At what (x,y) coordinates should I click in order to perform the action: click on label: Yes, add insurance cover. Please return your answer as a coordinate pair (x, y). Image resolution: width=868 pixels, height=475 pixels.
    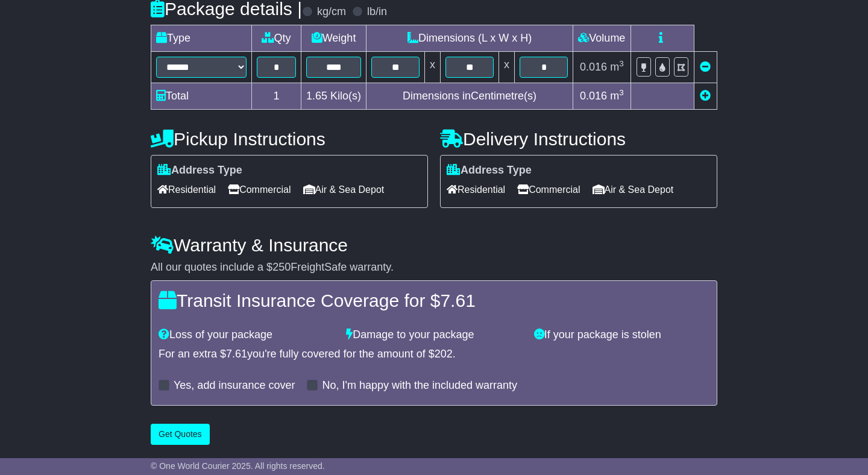
    Looking at the image, I should click on (234, 385).